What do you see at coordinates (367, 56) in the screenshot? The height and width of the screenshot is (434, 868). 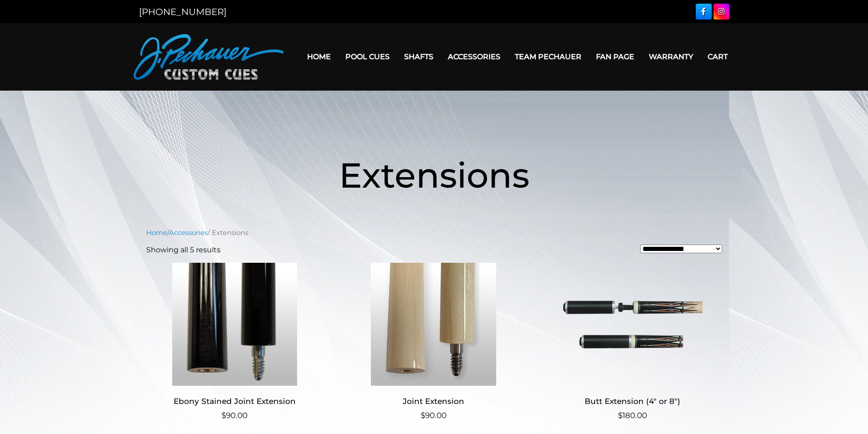 I see `a: Pool Cues` at bounding box center [367, 56].